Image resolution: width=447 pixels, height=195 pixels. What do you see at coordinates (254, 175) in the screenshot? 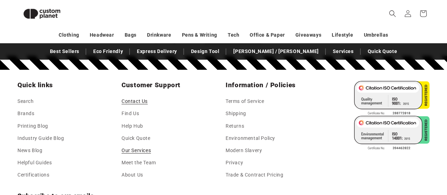
I see `a: Trade & Contract Pricing` at bounding box center [254, 175].